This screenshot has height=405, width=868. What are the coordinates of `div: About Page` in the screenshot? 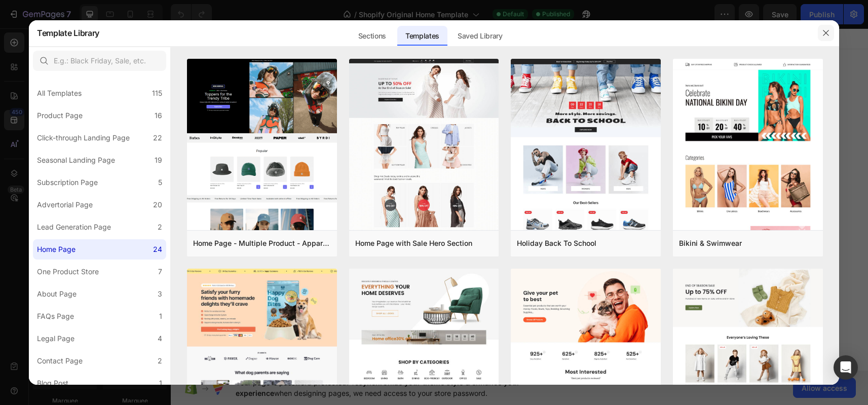 It's located at (57, 294).